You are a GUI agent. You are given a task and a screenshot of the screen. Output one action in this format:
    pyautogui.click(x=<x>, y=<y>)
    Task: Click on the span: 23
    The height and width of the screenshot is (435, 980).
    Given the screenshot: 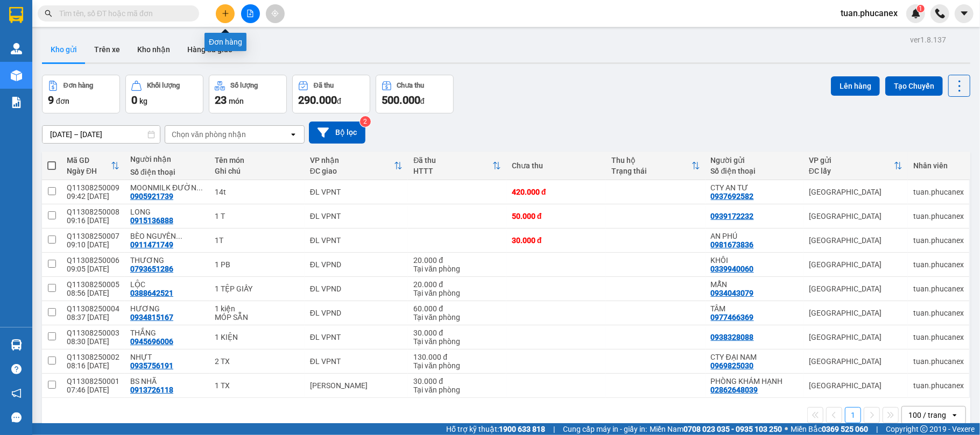 What is the action you would take?
    pyautogui.click(x=221, y=100)
    